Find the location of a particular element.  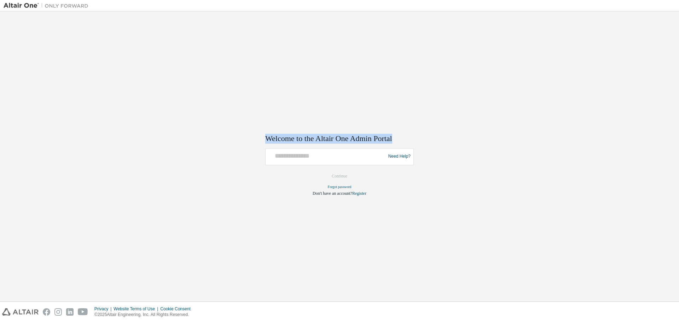

img: Altair One is located at coordinates (48, 6).